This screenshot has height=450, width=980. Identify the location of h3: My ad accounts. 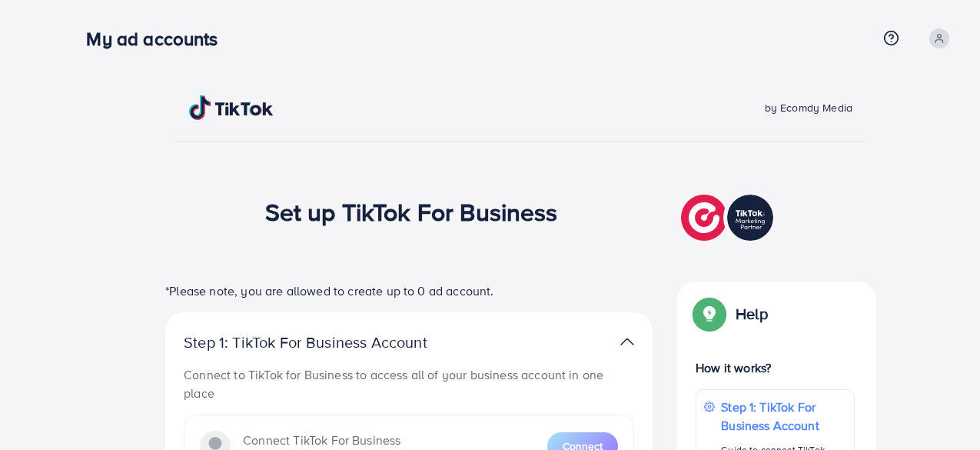
(158, 38).